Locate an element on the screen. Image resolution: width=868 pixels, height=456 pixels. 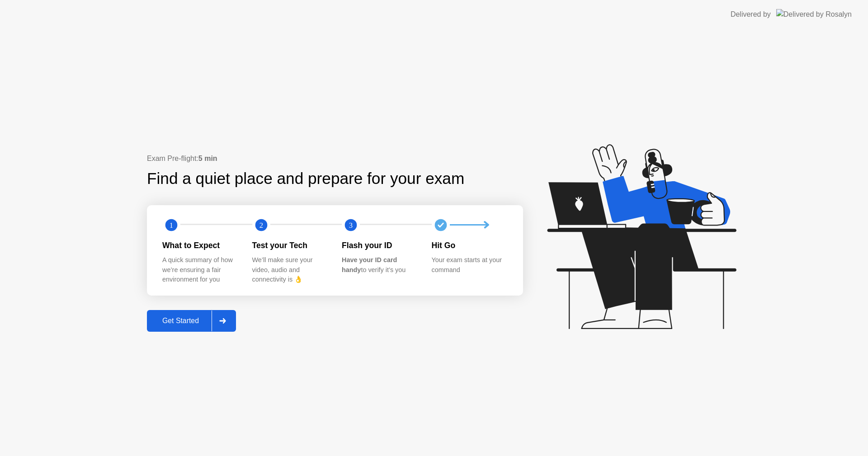
div: What to Expect is located at coordinates (200, 245).